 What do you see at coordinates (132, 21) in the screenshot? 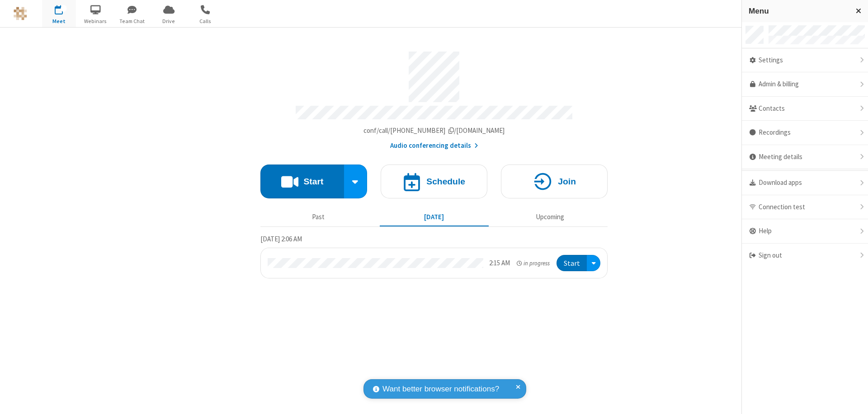
I see `span: Team Chat` at bounding box center [132, 21].